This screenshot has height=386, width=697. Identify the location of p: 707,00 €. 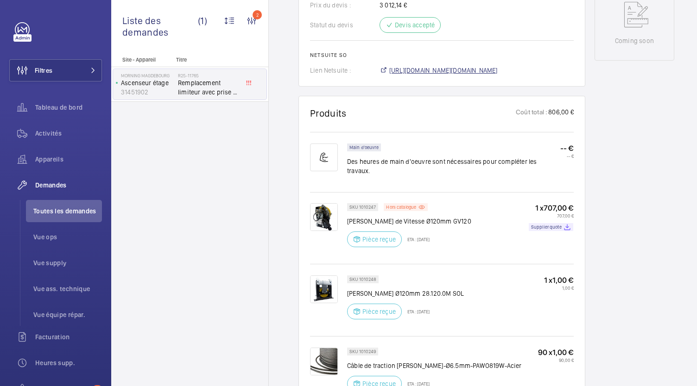
(551, 216).